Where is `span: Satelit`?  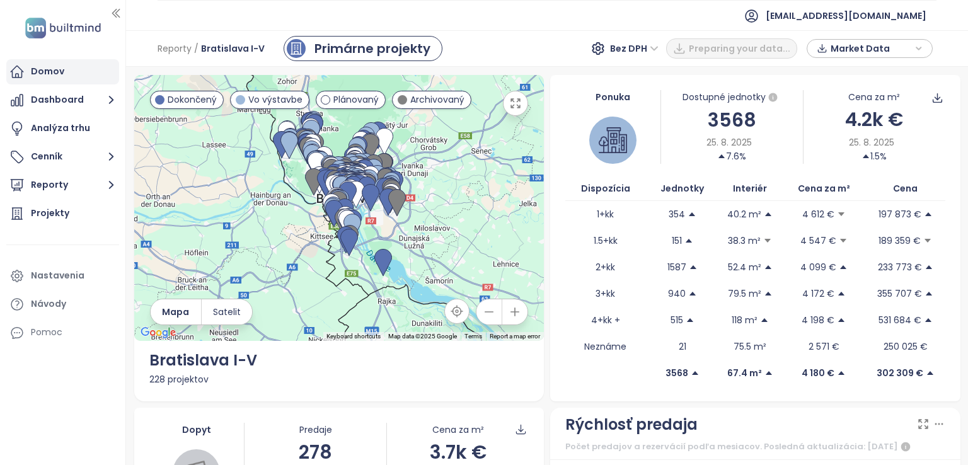
span: Satelit is located at coordinates (227, 312).